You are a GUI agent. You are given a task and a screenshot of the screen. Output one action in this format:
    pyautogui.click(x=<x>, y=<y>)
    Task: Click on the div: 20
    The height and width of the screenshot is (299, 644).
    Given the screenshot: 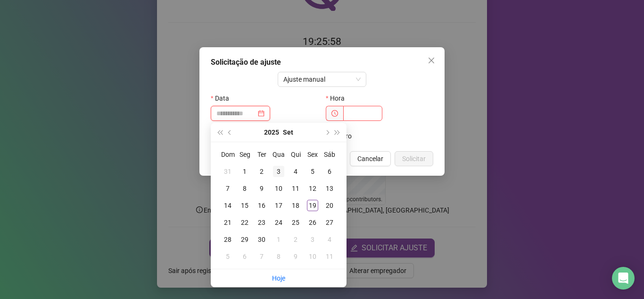 What is the action you would take?
    pyautogui.click(x=330, y=205)
    